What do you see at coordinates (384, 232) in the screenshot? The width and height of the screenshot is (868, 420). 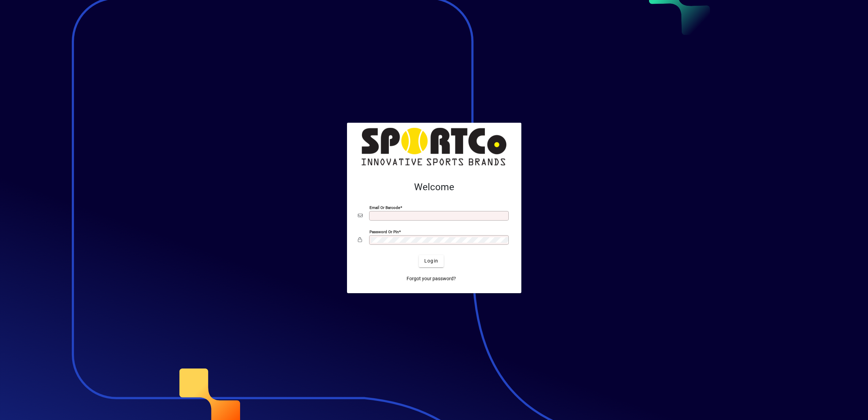 I see `mat-label: Password or Pin` at bounding box center [384, 232].